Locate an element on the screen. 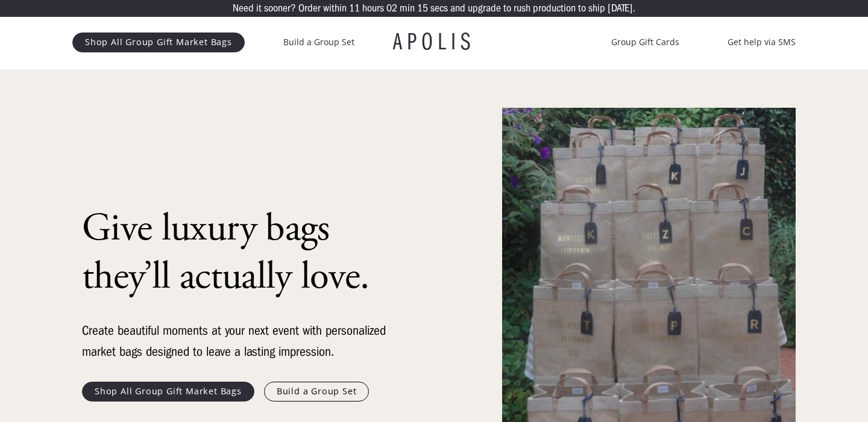  div: Create beautiful moments at your next event with personalized market bags designed to leave a las... is located at coordinates (239, 342).